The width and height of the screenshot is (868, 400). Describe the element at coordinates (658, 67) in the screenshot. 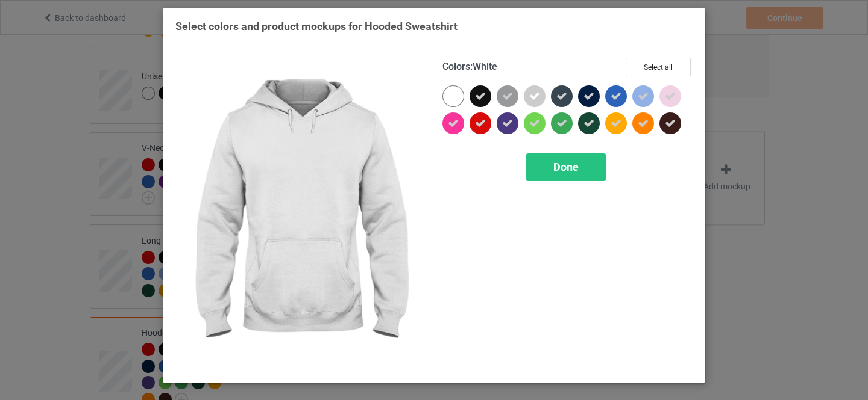

I see `button: Select all` at that location.